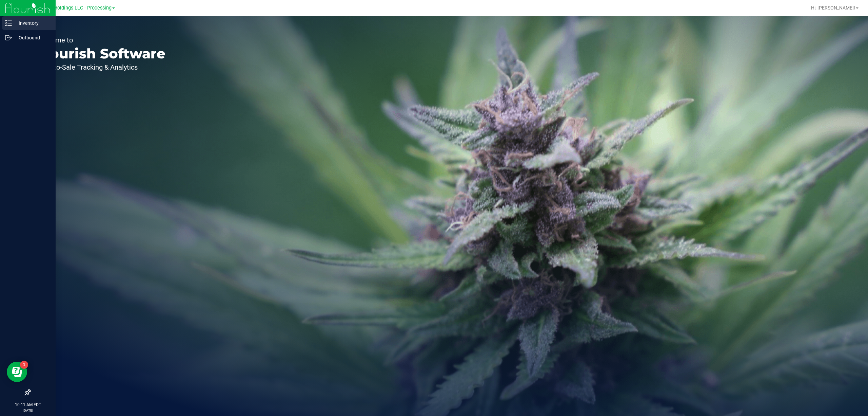 This screenshot has height=416, width=868. What do you see at coordinates (32, 37) in the screenshot?
I see `p: Outbound` at bounding box center [32, 37].